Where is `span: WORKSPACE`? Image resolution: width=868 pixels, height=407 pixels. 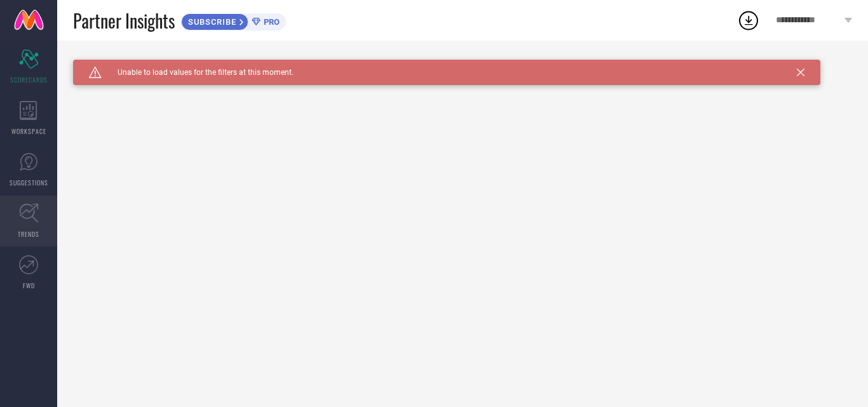
span: WORKSPACE is located at coordinates (28, 131).